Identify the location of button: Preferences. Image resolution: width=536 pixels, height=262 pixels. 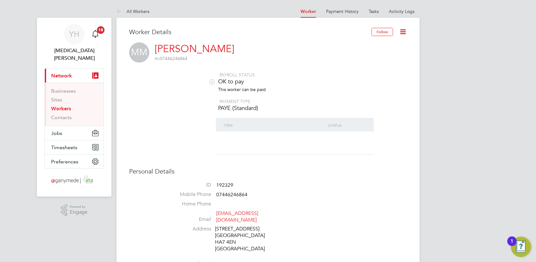
(74, 161).